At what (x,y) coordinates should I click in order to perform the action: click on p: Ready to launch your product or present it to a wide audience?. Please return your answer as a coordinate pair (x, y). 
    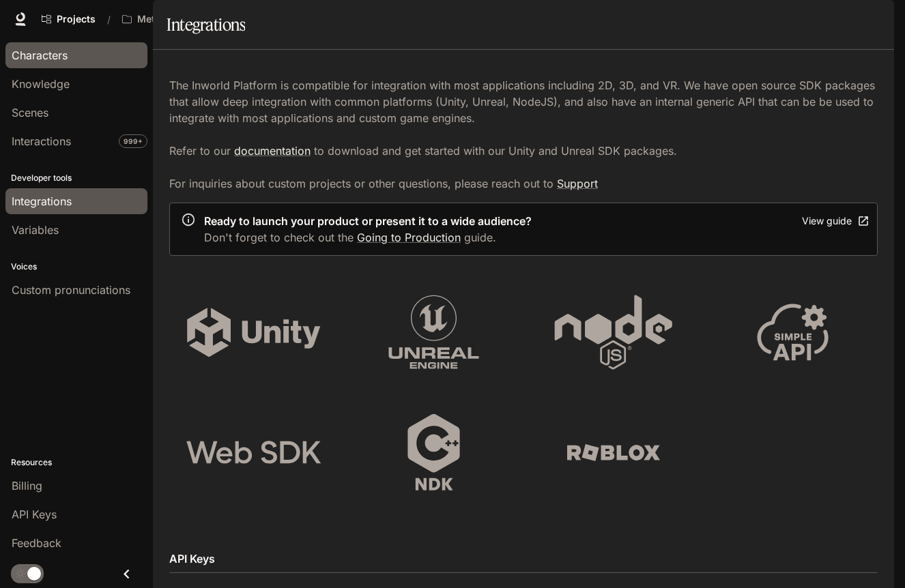
    Looking at the image, I should click on (367, 221).